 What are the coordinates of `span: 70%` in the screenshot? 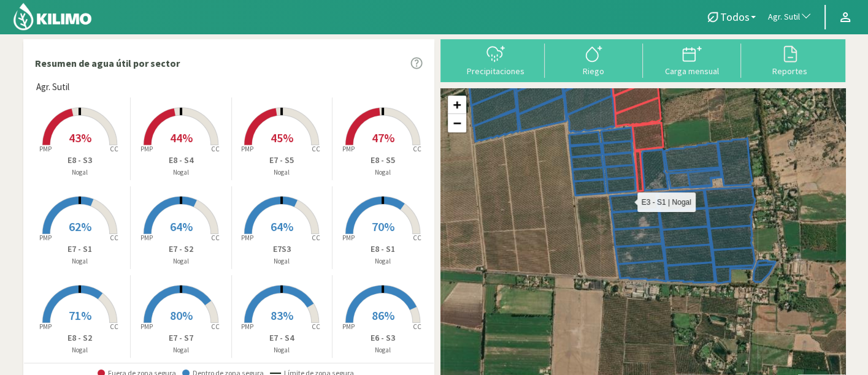 It's located at (383, 226).